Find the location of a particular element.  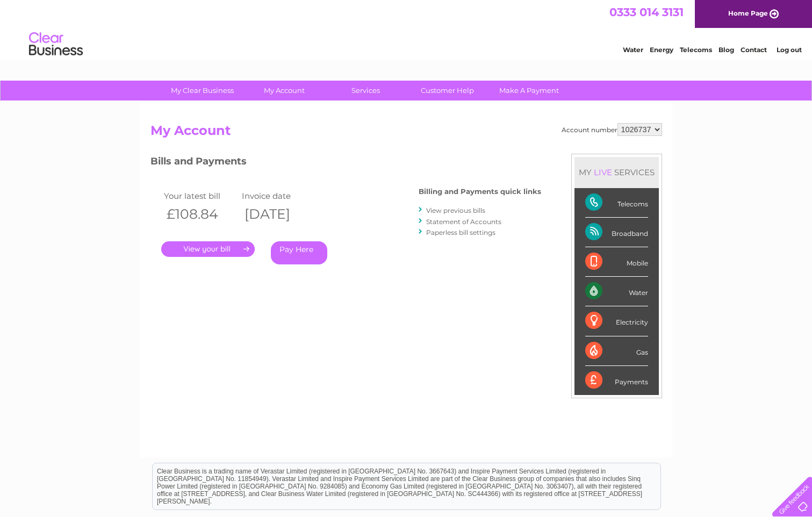

div: Water is located at coordinates (617, 292).